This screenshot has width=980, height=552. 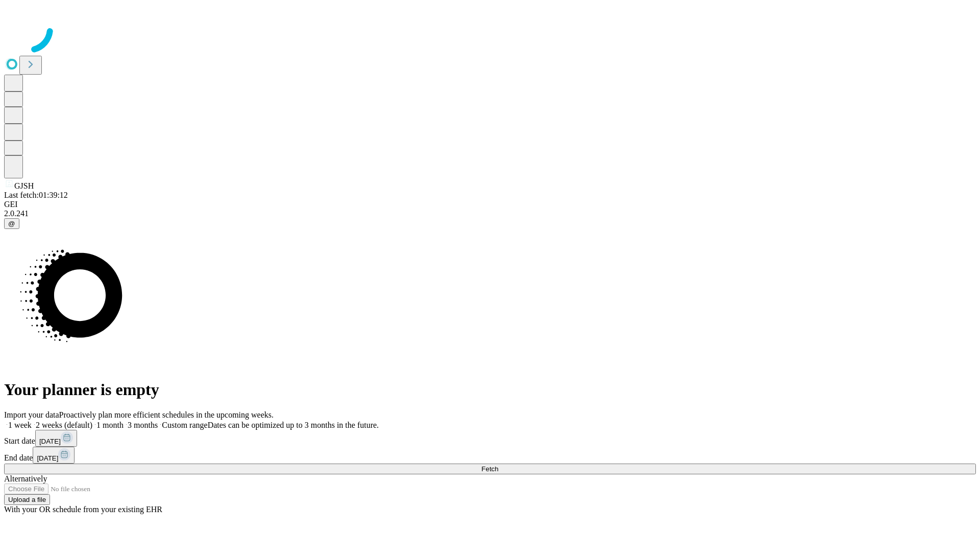 What do you see at coordinates (166, 414) in the screenshot?
I see `span: Proactively plan more efficient schedules in the upcoming weeks.` at bounding box center [166, 414].